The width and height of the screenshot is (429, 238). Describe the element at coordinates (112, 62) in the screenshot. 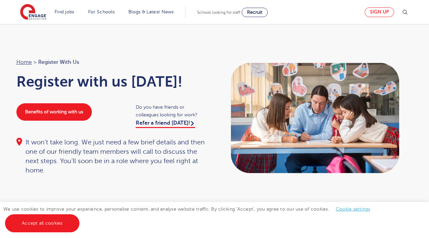

I see `nav: breadcrumb` at that location.